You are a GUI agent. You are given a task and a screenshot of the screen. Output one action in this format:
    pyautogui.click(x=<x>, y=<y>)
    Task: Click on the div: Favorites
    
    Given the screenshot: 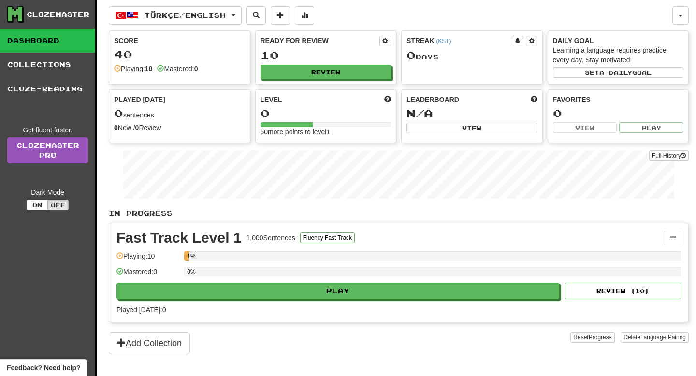 What is the action you would take?
    pyautogui.click(x=618, y=100)
    